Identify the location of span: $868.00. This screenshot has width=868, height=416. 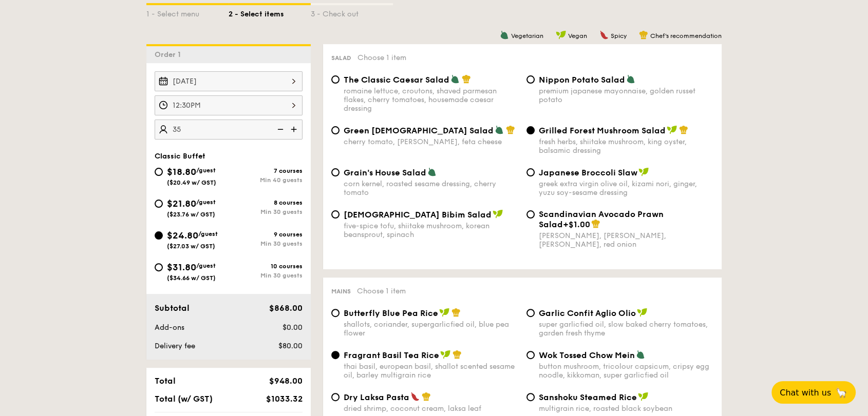
(285, 308).